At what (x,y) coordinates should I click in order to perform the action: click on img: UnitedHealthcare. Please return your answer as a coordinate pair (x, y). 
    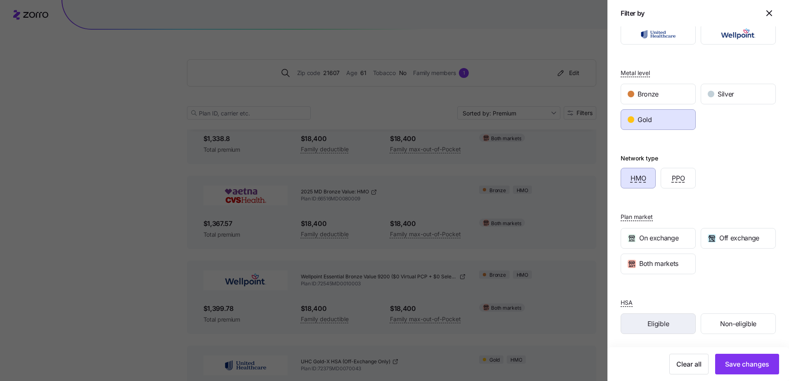
    Looking at the image, I should click on (658, 34).